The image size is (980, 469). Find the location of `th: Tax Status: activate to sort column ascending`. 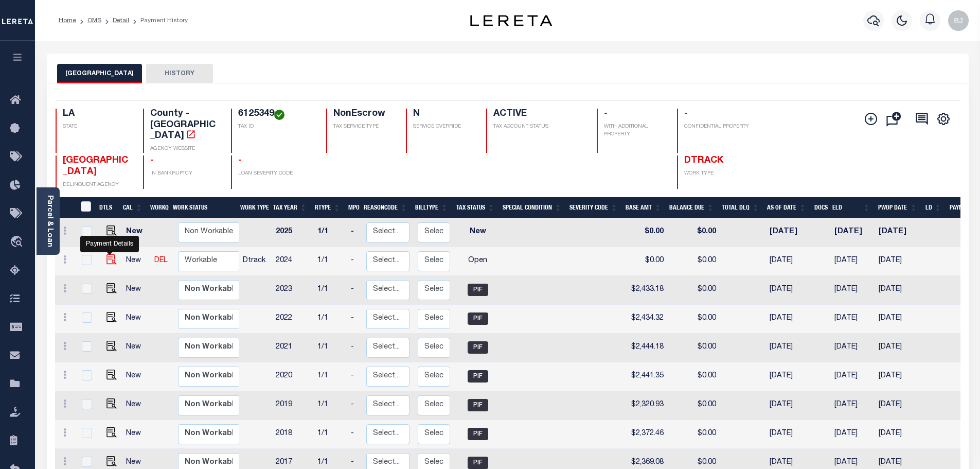

th: Tax Status: activate to sort column ascending is located at coordinates (475, 207).